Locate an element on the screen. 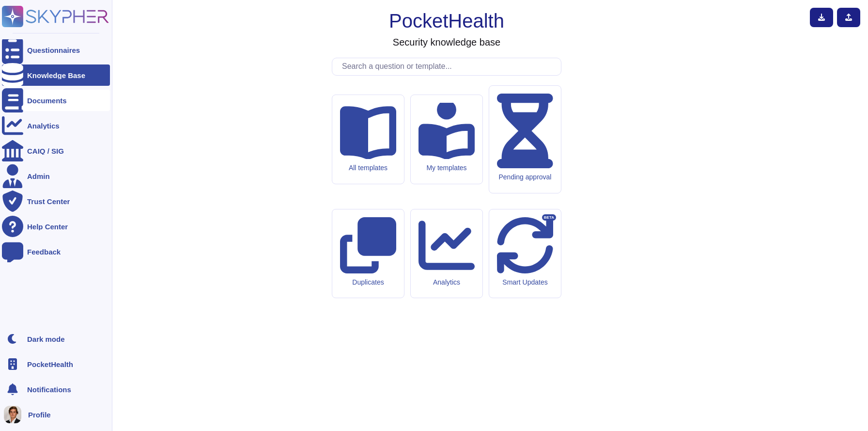  div: Help Center is located at coordinates (48, 226).